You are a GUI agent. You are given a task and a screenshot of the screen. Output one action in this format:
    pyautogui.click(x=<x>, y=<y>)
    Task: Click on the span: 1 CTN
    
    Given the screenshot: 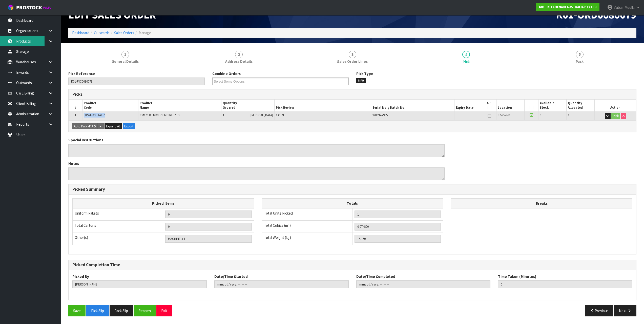 What is the action you would take?
    pyautogui.click(x=280, y=115)
    